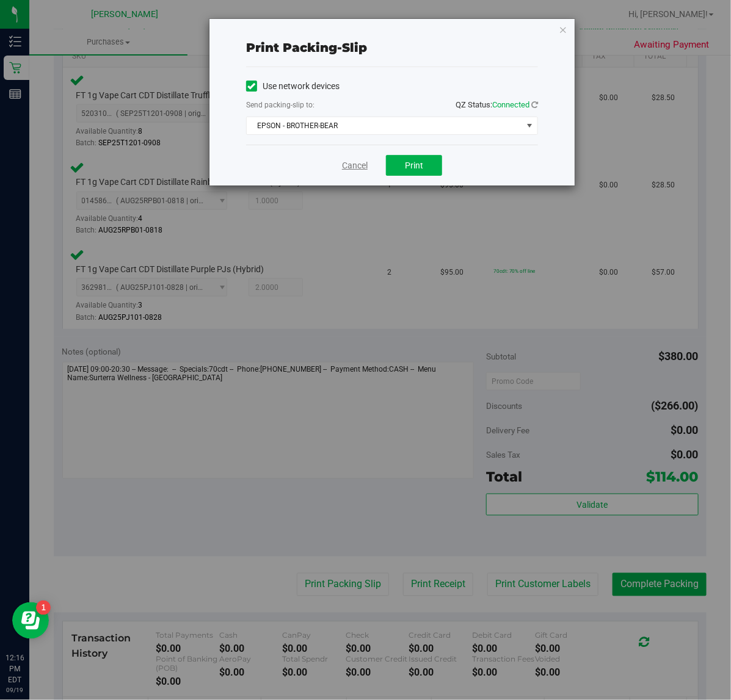  What do you see at coordinates (293, 86) in the screenshot?
I see `label: Use network devices` at bounding box center [293, 86].